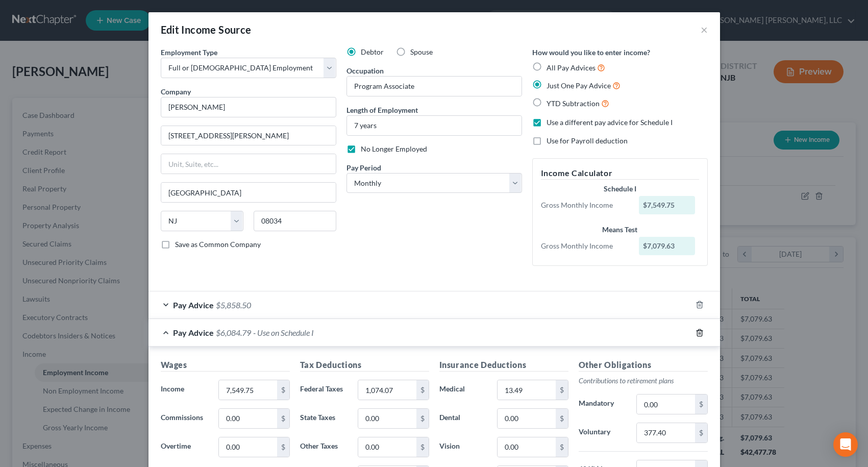  I want to click on div: Schedule I, so click(620, 189).